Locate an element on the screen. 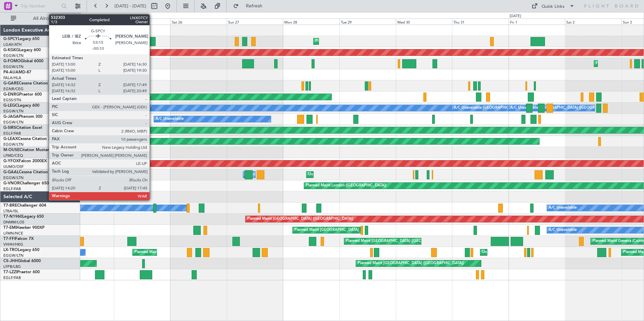 The image size is (644, 321). a: LX-TROLegacy 650 is located at coordinates (22, 250).